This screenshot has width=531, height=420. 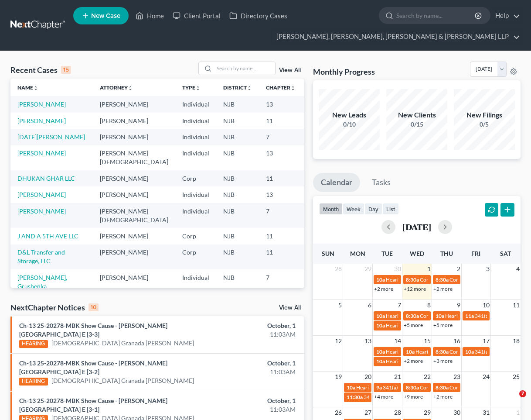 What do you see at coordinates (93, 307) in the screenshot?
I see `div: 10` at bounding box center [93, 307].